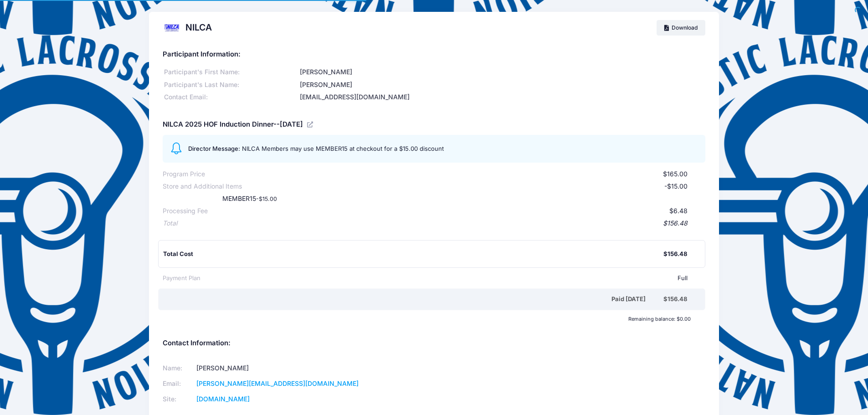 The width and height of the screenshot is (868, 415). Describe the element at coordinates (427, 319) in the screenshot. I see `div: Remaining balance: $0.00` at that location.